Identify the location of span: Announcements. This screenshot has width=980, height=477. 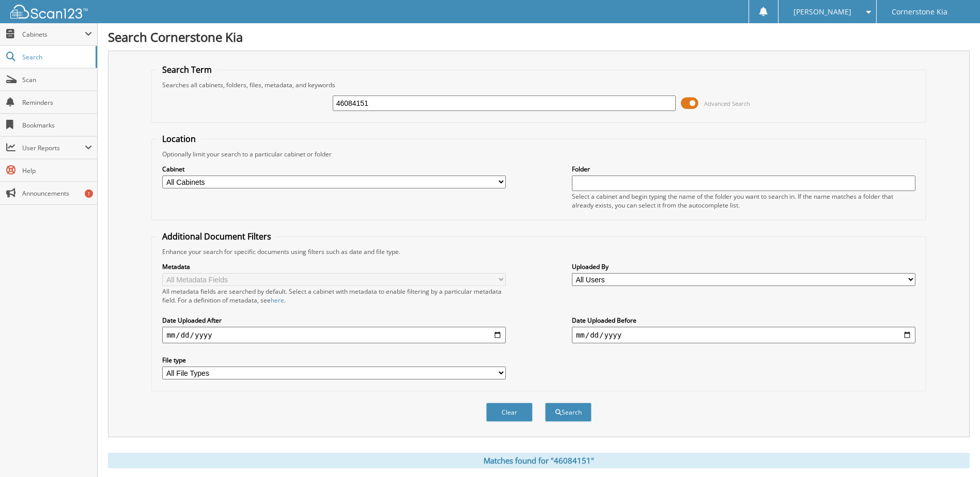
(57, 193).